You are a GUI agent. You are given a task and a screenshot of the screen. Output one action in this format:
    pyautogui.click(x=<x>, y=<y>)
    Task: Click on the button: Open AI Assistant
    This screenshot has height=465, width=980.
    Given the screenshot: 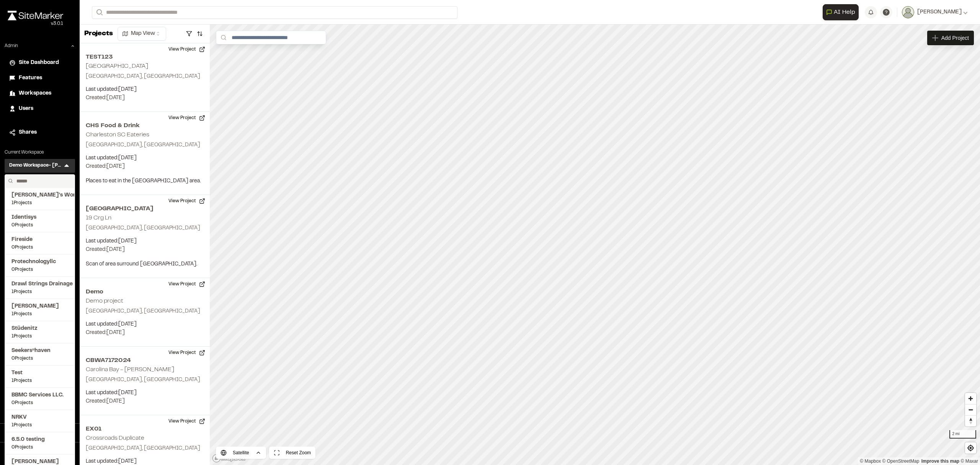 What is the action you would take?
    pyautogui.click(x=841, y=12)
    